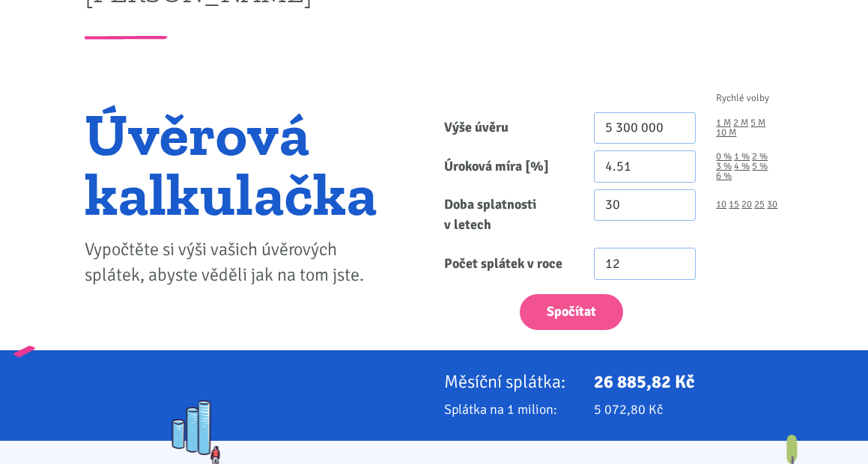 The width and height of the screenshot is (868, 464). What do you see at coordinates (509, 216) in the screenshot?
I see `label: Doba splatnosti v letech` at bounding box center [509, 216].